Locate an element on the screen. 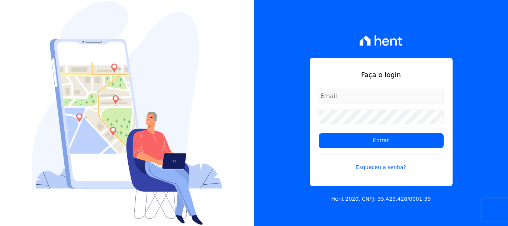  img: Login is located at coordinates (127, 113).